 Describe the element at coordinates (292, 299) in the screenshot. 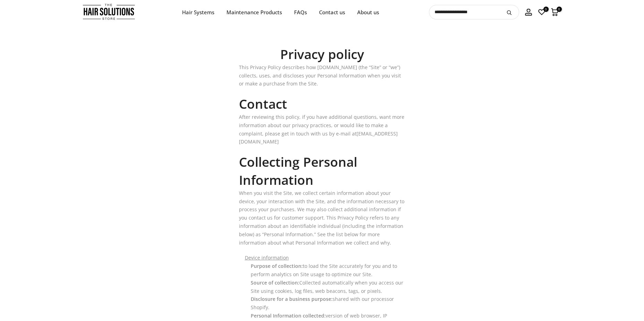

I see `strong: Disclosure for a business purpose:` at that location.